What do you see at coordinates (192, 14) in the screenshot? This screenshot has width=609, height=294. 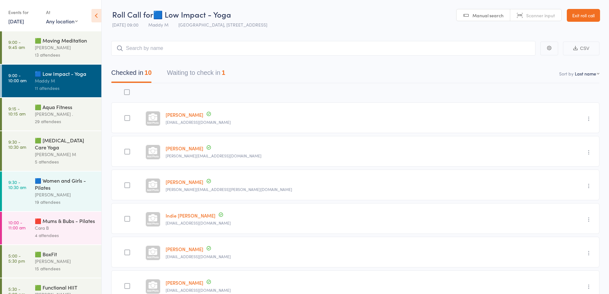 I see `span: 🟦 Low Impact - Yoga` at bounding box center [192, 14].